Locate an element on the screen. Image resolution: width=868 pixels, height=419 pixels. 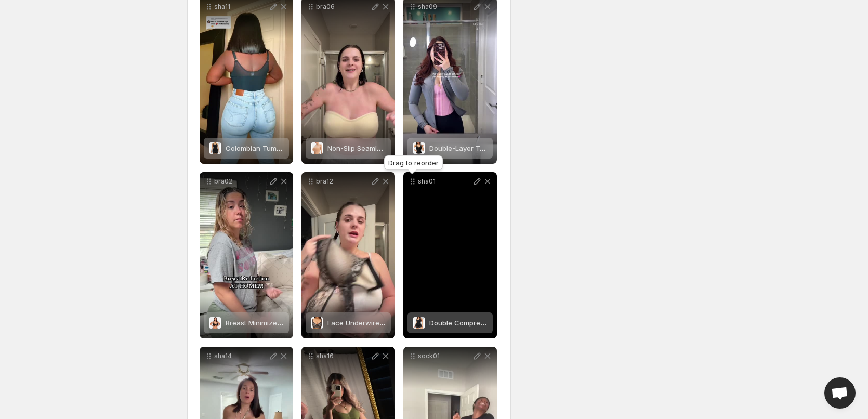
div: bra12Lace Underwire Padded Push Up BraLace Underwire Padded Push Up Bra is located at coordinates (349, 255).